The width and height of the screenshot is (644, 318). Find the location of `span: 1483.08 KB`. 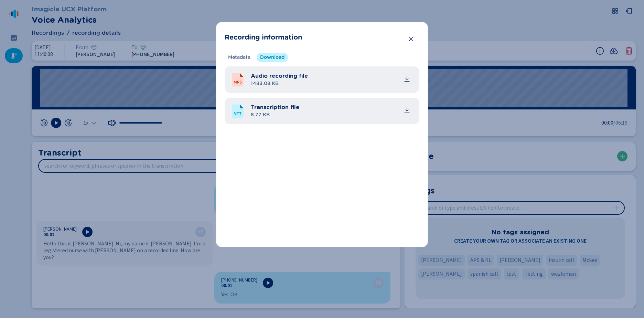

span: 1483.08 KB is located at coordinates (279, 83).